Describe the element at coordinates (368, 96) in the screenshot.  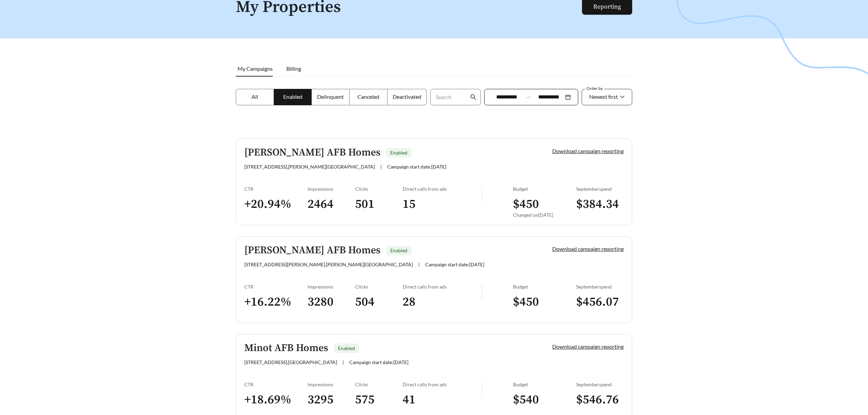
I see `span: Canceled` at that location.